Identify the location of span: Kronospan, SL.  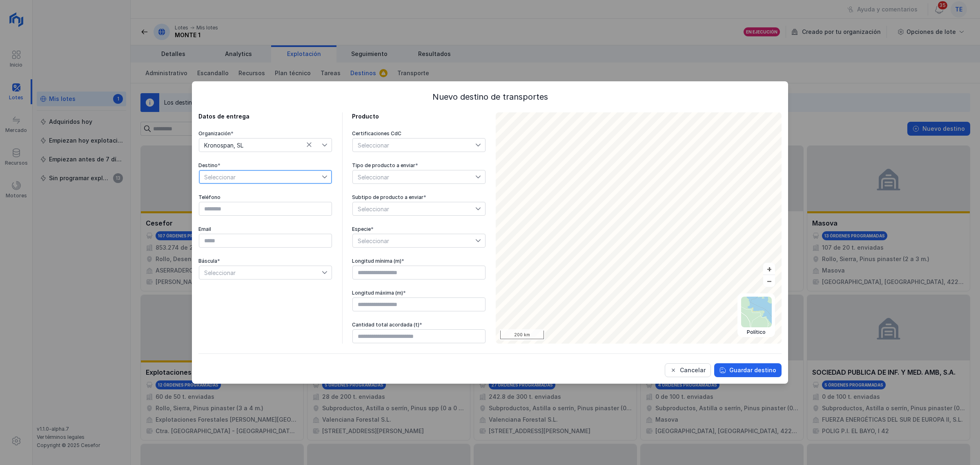
(260, 145).